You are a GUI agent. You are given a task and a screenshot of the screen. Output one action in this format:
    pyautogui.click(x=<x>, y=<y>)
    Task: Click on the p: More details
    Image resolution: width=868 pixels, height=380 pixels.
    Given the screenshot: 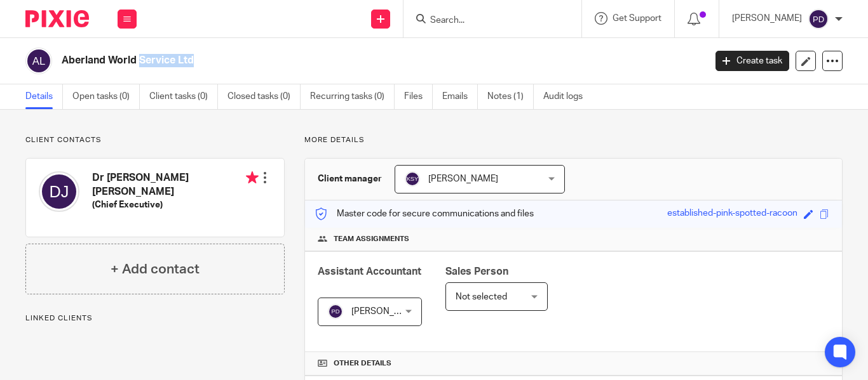 What is the action you would take?
    pyautogui.click(x=573, y=140)
    